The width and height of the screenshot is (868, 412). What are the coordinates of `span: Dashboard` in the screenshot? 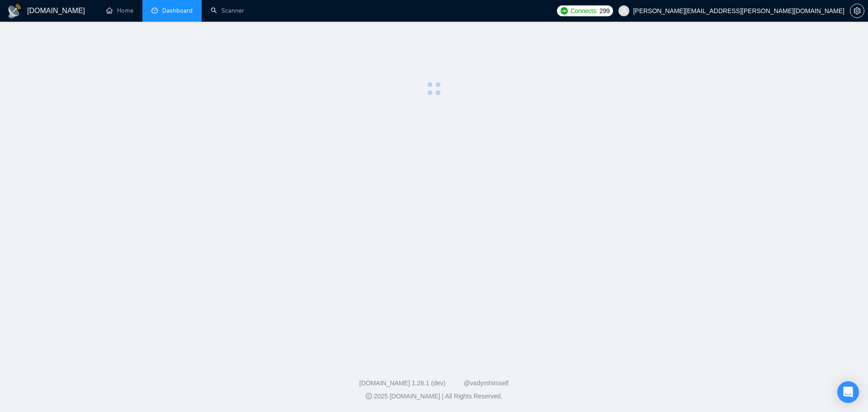 It's located at (177, 10).